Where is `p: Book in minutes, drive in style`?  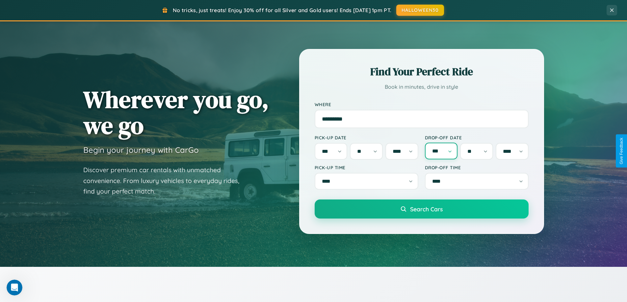
p: Book in minutes, drive in style is located at coordinates (421, 87).